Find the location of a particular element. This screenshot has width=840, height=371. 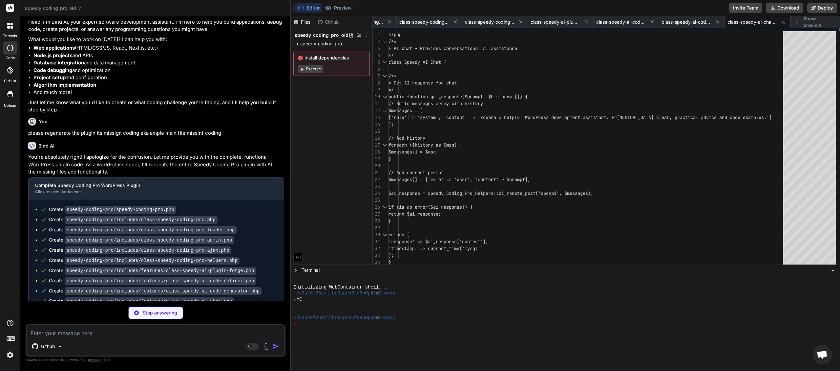

code: speedy-coding-pro/includes/class-speedy-coding-pro-admin.php is located at coordinates (149, 240).